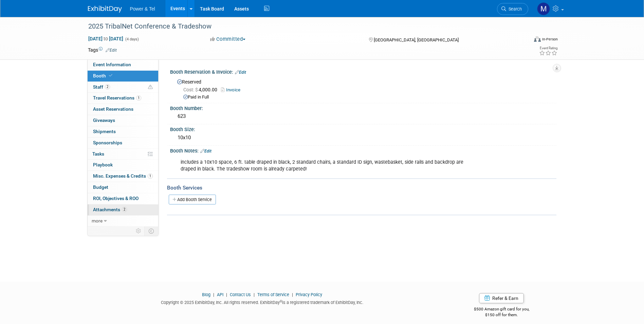  I want to click on a: more, so click(123, 221).